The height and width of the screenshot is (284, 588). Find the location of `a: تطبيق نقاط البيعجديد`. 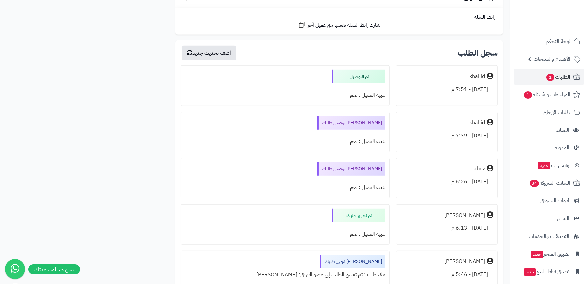

a: تطبيق نقاط البيعجديد is located at coordinates (549, 272).